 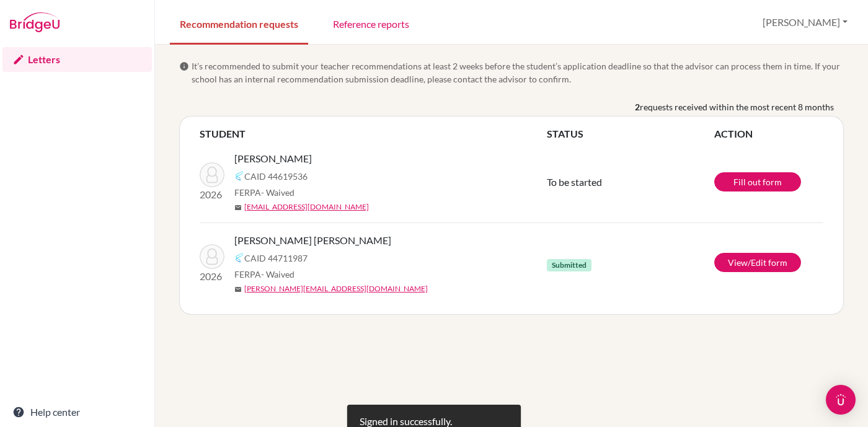 I want to click on a: Letters, so click(x=77, y=59).